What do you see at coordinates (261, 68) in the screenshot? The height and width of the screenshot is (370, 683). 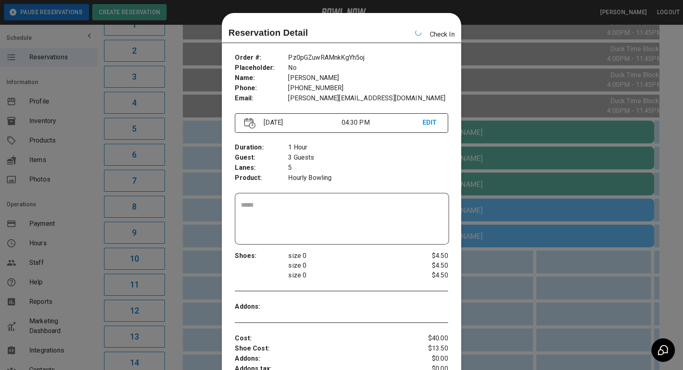 I see `p: Placeholder :` at bounding box center [261, 68].